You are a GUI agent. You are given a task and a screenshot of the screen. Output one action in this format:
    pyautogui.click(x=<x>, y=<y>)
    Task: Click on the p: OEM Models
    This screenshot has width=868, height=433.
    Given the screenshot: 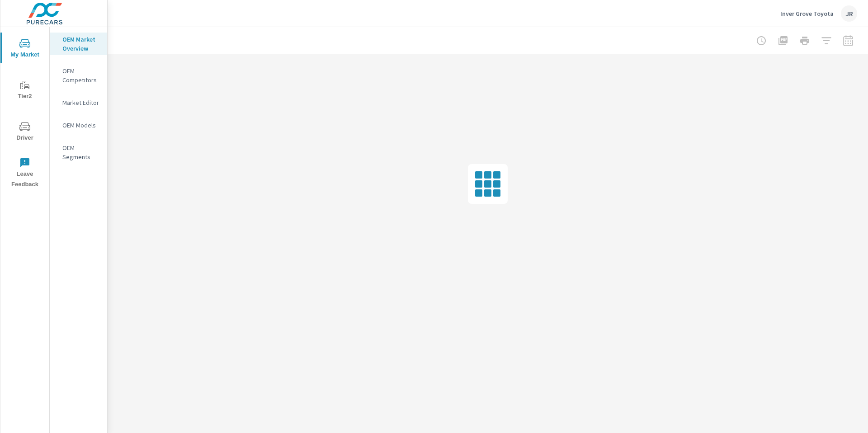 What is the action you would take?
    pyautogui.click(x=81, y=125)
    